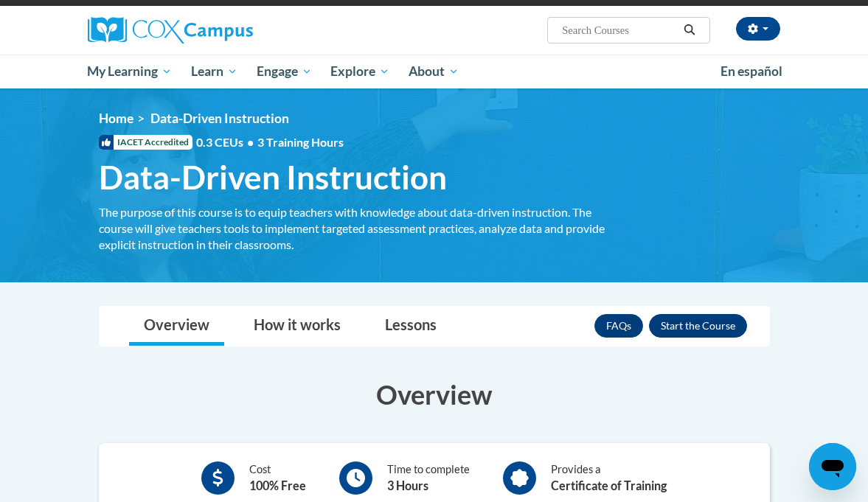  Describe the element at coordinates (277, 478) in the screenshot. I see `div: Cost` at that location.